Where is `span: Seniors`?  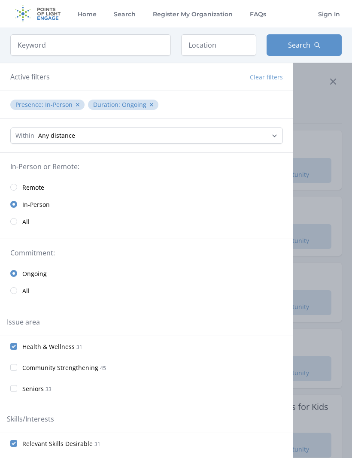
span: Seniors is located at coordinates (33, 388).